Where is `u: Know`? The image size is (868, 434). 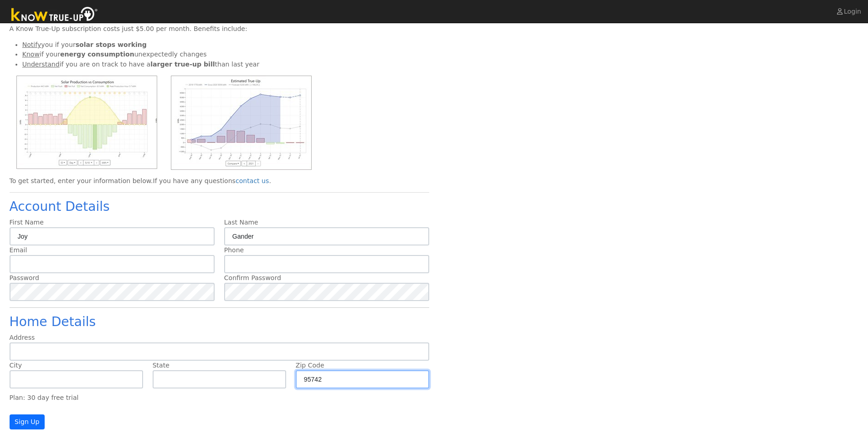 u: Know is located at coordinates (31, 54).